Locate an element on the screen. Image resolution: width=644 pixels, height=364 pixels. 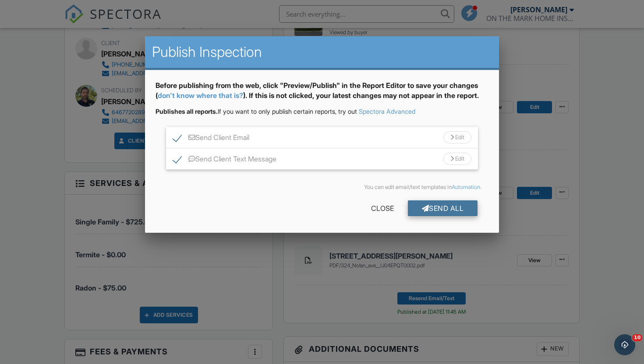
strong: Publishes all reports. is located at coordinates (187, 111).